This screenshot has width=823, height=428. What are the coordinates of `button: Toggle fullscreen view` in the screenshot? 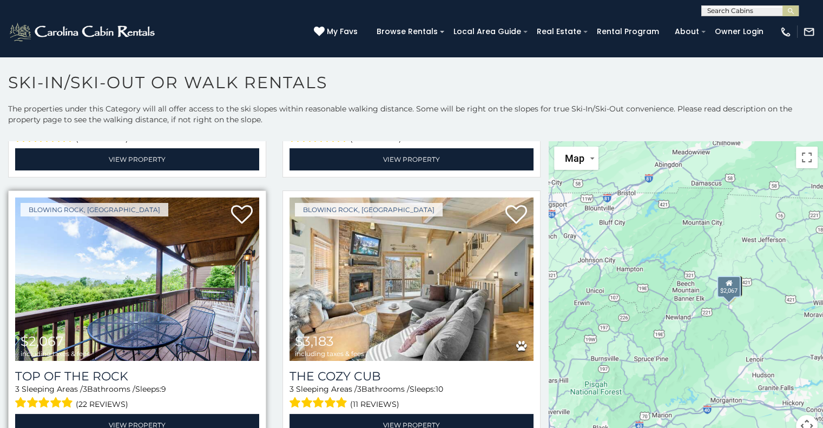 It's located at (806, 157).